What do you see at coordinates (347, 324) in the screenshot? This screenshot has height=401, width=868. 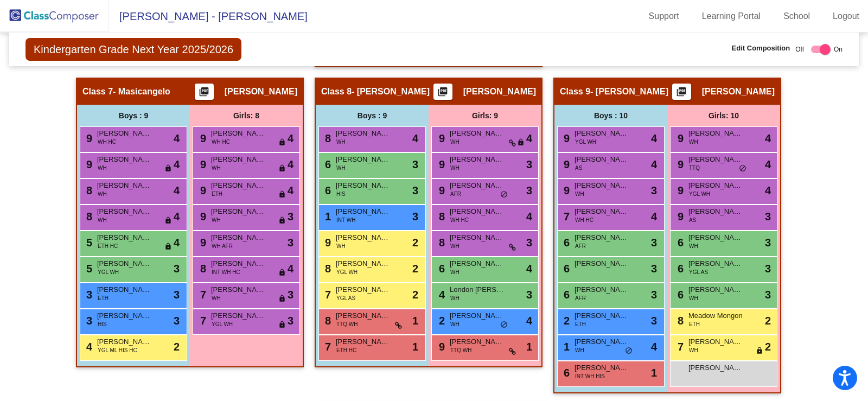 I see `span: TTQ WH` at bounding box center [347, 324].